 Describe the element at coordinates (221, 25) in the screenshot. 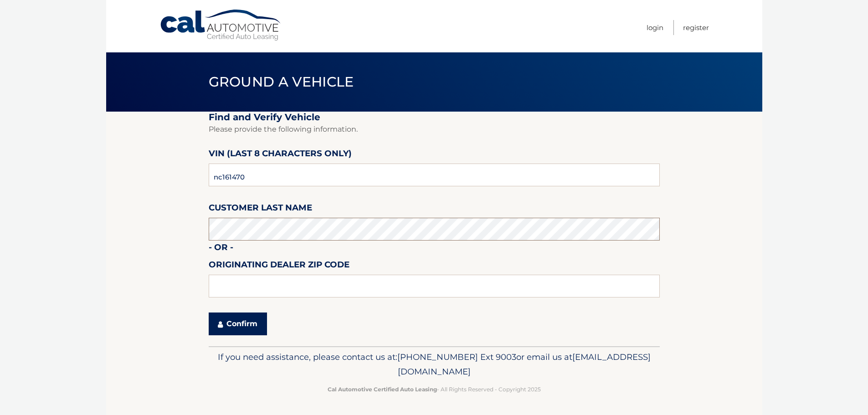

I see `a: Cal Automotive` at that location.